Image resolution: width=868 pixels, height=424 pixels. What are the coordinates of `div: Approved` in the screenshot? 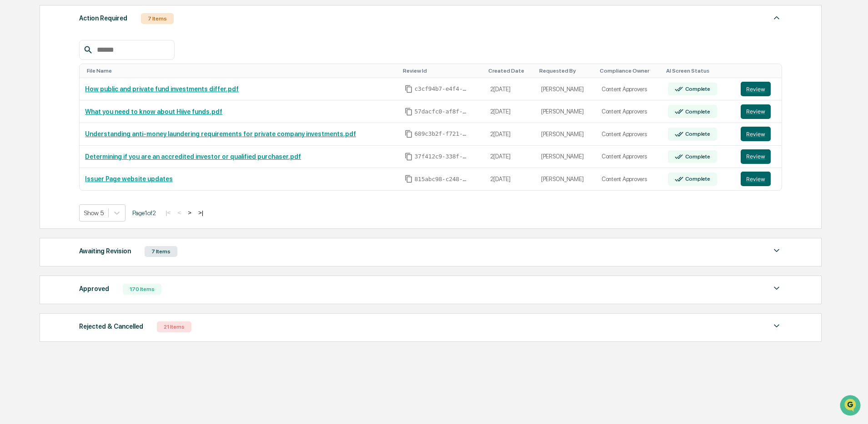 It's located at (94, 289).